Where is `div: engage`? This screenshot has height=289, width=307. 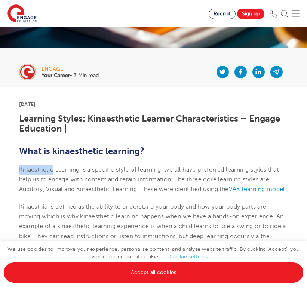
div: engage is located at coordinates (70, 69).